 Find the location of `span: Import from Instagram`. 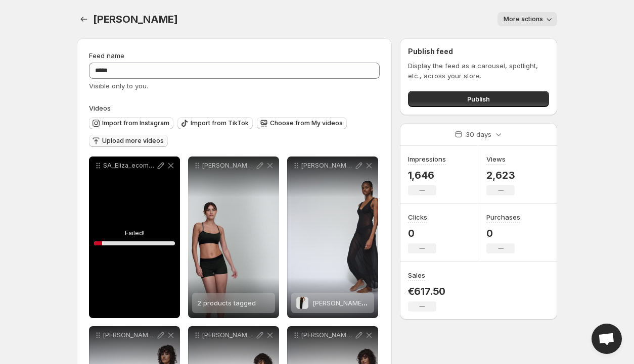

span: Import from Instagram is located at coordinates (135, 123).